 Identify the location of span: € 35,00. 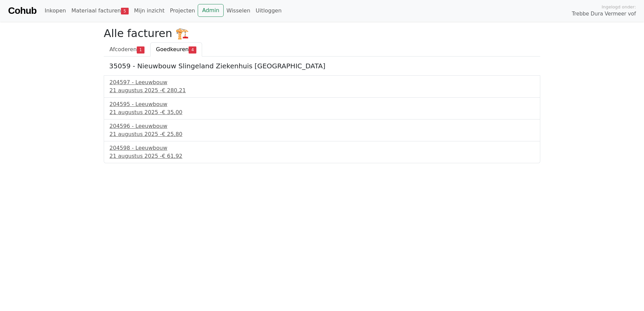
(172, 112).